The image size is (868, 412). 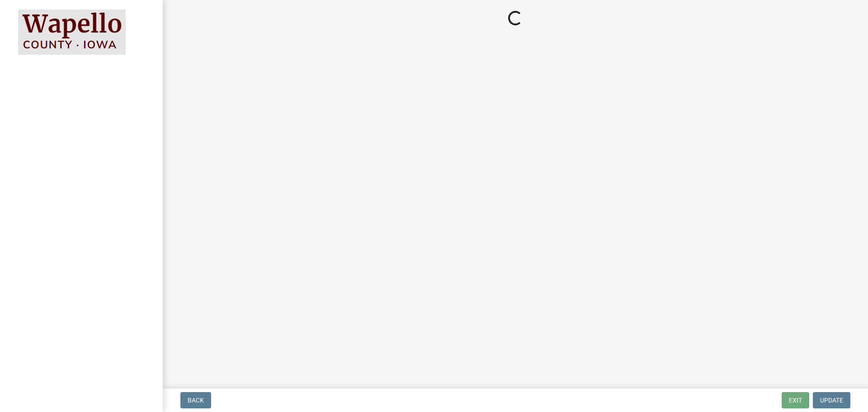 I want to click on button: Back, so click(x=196, y=400).